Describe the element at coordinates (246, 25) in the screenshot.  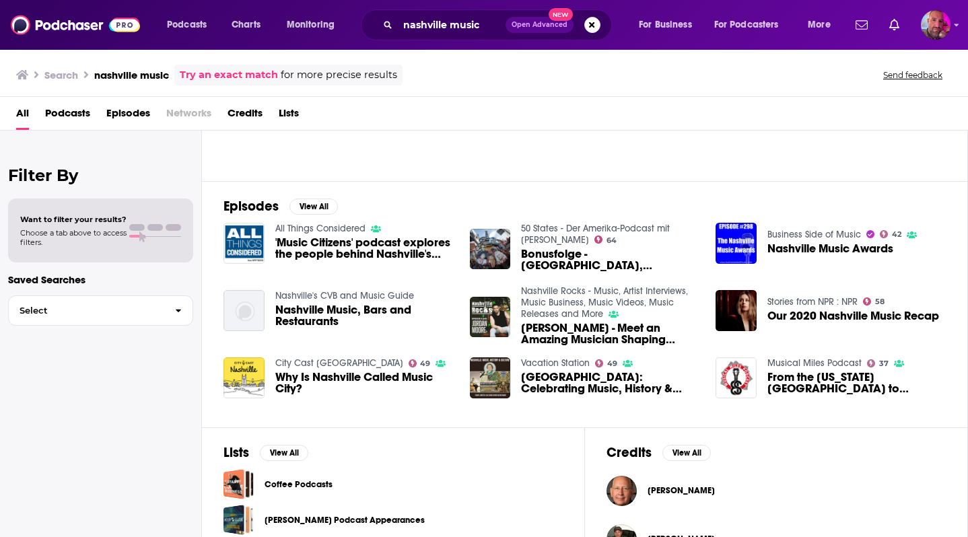
I see `span: Charts` at that location.